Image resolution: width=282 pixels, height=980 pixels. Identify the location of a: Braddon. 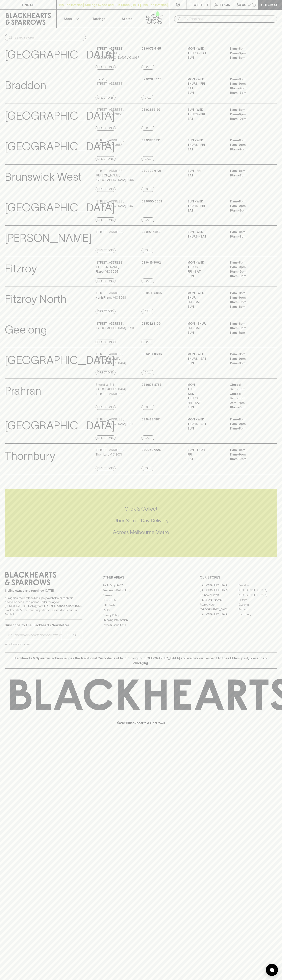
(258, 585).